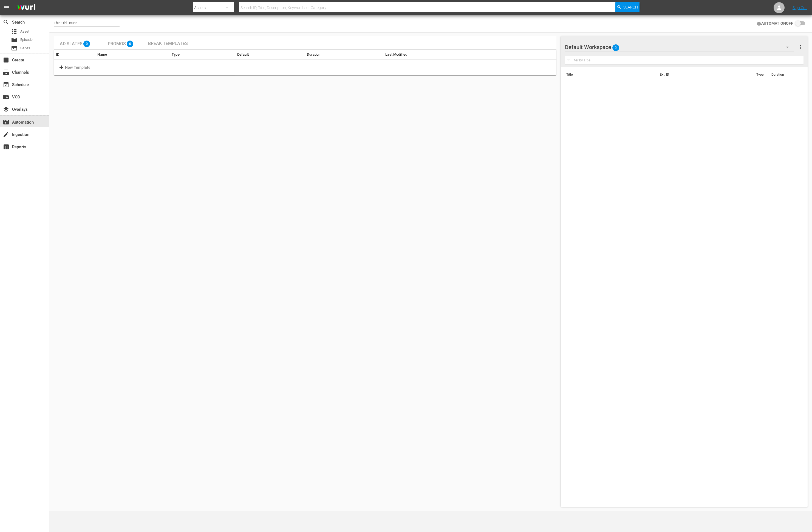 The width and height of the screenshot is (812, 532). What do you see at coordinates (800, 8) in the screenshot?
I see `a: Sign Out` at bounding box center [800, 8].